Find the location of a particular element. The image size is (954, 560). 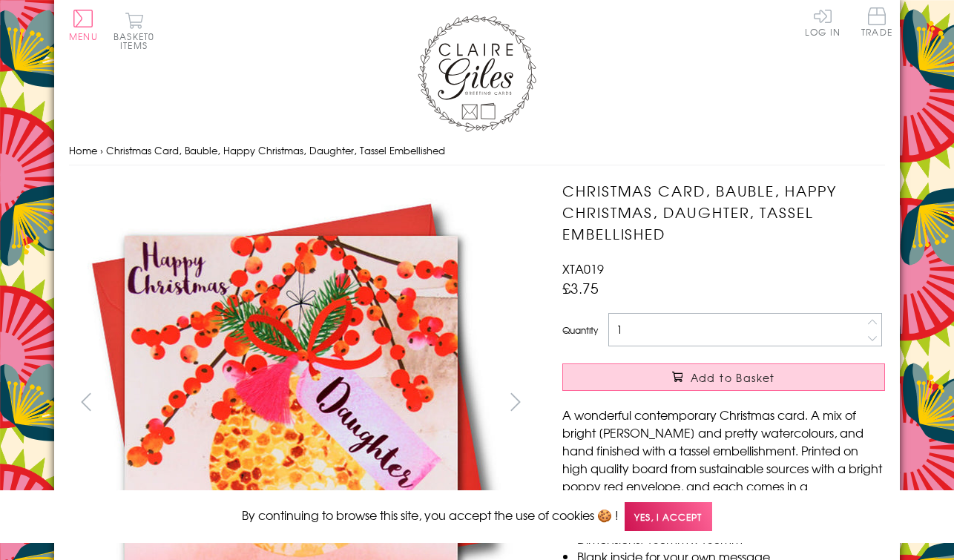

img: Claire Giles Greetings Cards is located at coordinates (477, 74).